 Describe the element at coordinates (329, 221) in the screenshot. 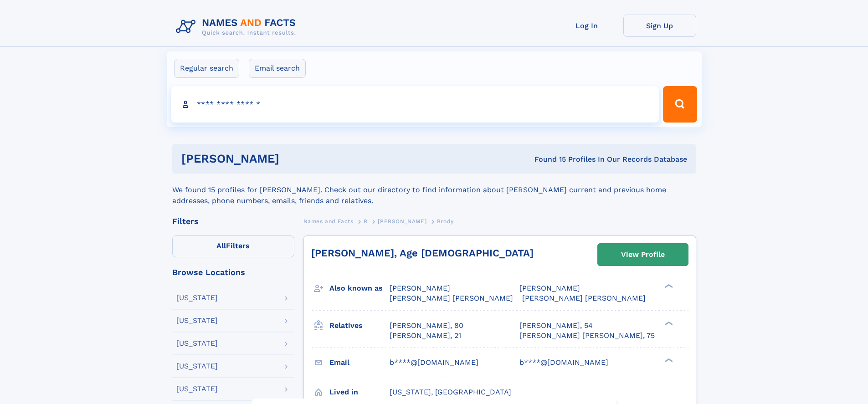

I see `a: Names and Facts` at that location.